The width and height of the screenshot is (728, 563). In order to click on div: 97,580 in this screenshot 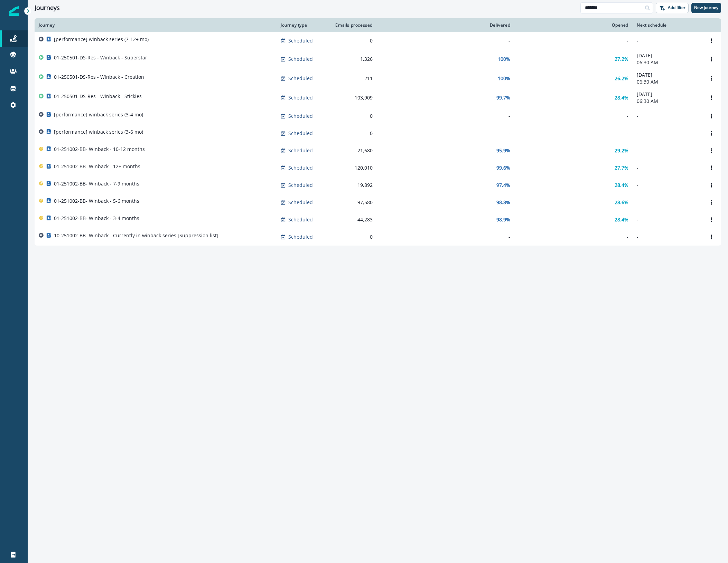, I will do `click(352, 203)`.